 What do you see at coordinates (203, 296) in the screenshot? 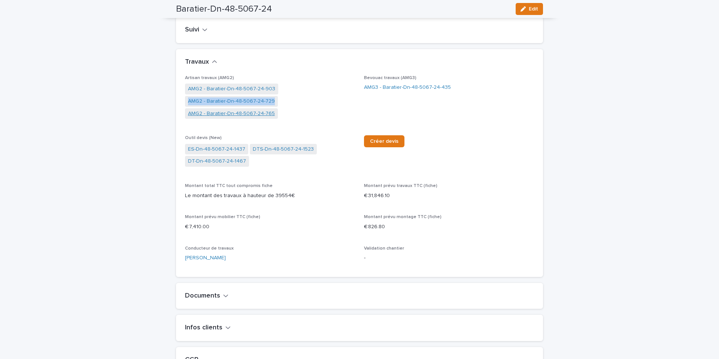
I see `h2: Documents` at bounding box center [203, 296].